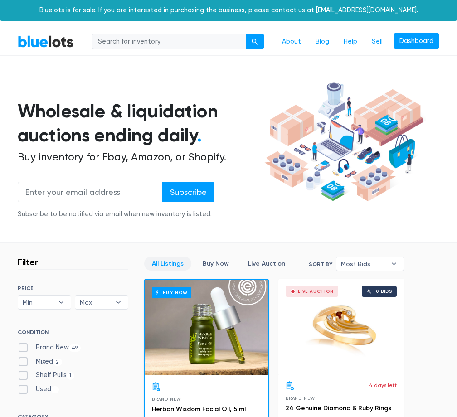 The height and width of the screenshot is (417, 457). I want to click on a: Dashboard, so click(416, 41).